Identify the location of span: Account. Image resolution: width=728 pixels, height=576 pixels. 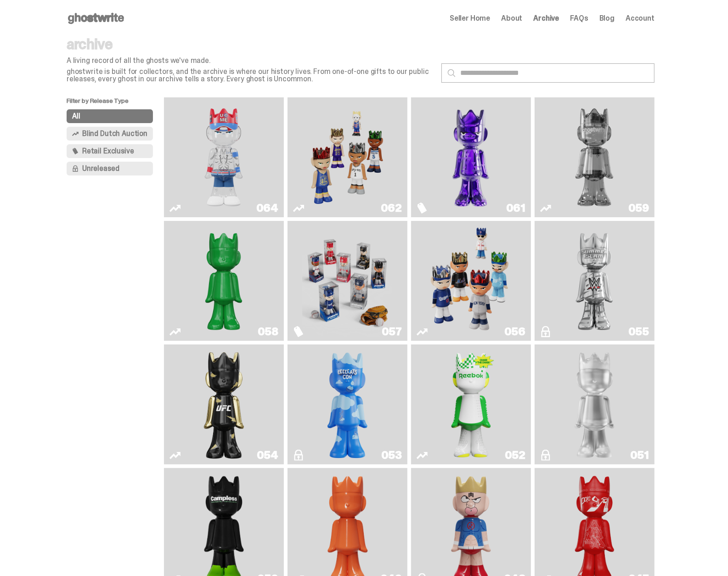
(640, 18).